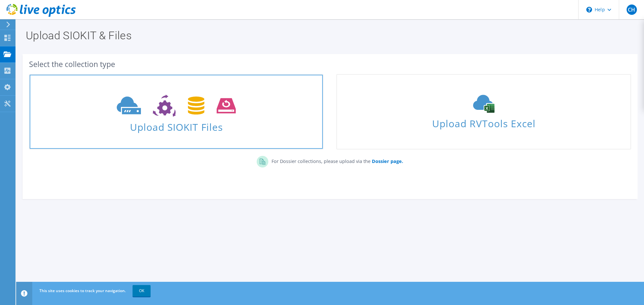 The height and width of the screenshot is (305, 644). What do you see at coordinates (83, 290) in the screenshot?
I see `span: This site uses cookies to track your navigation.` at bounding box center [83, 290].